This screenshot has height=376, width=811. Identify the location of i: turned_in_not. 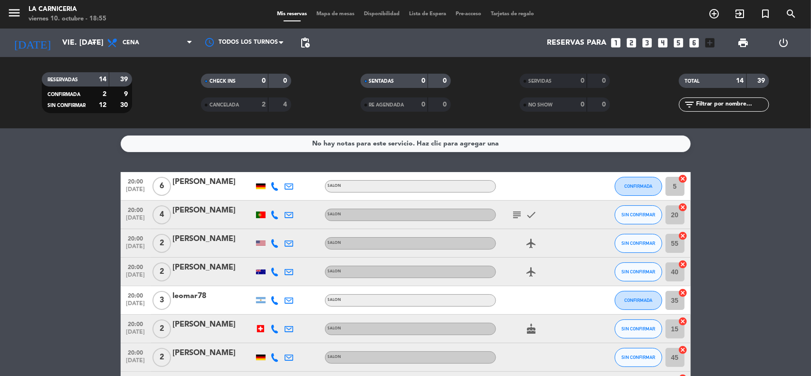
(766, 14).